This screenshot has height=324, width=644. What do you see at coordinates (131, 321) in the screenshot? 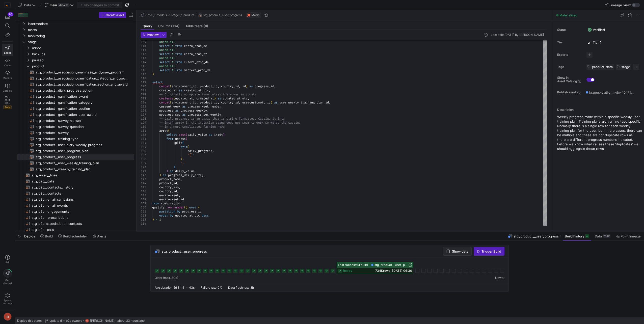
I see `span: about 23 hours ago` at bounding box center [131, 321].